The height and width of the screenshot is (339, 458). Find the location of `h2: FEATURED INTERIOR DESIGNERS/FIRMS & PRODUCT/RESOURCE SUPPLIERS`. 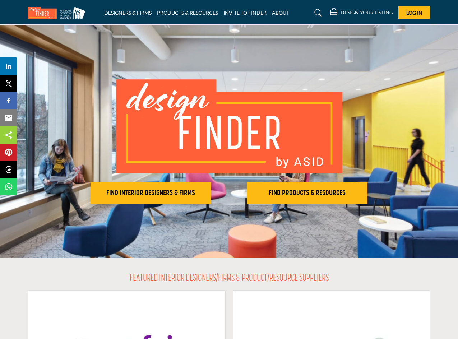

h2: FEATURED INTERIOR DESIGNERS/FIRMS & PRODUCT/RESOURCE SUPPLIERS is located at coordinates (229, 279).